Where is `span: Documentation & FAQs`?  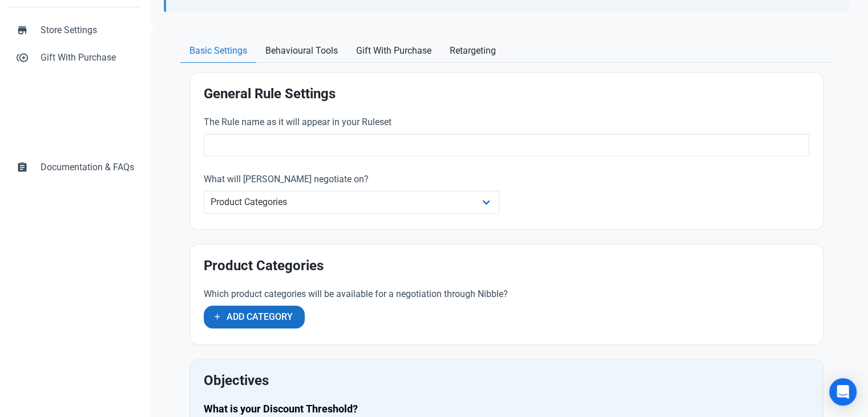
span: Documentation & FAQs is located at coordinates (87, 167).